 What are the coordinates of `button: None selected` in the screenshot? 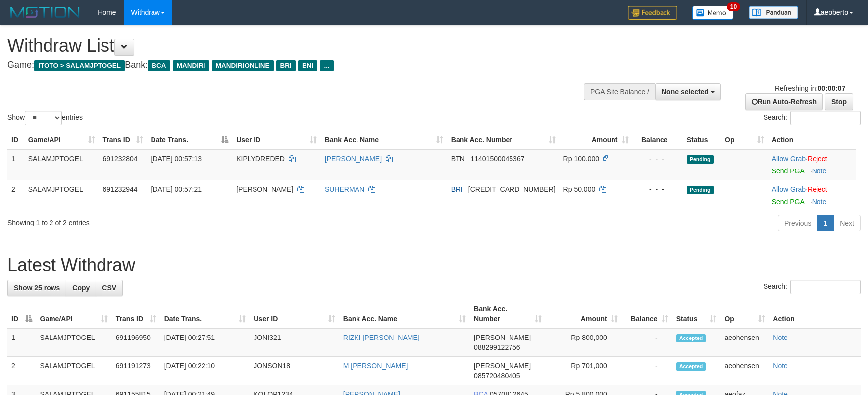 It's located at (688, 92).